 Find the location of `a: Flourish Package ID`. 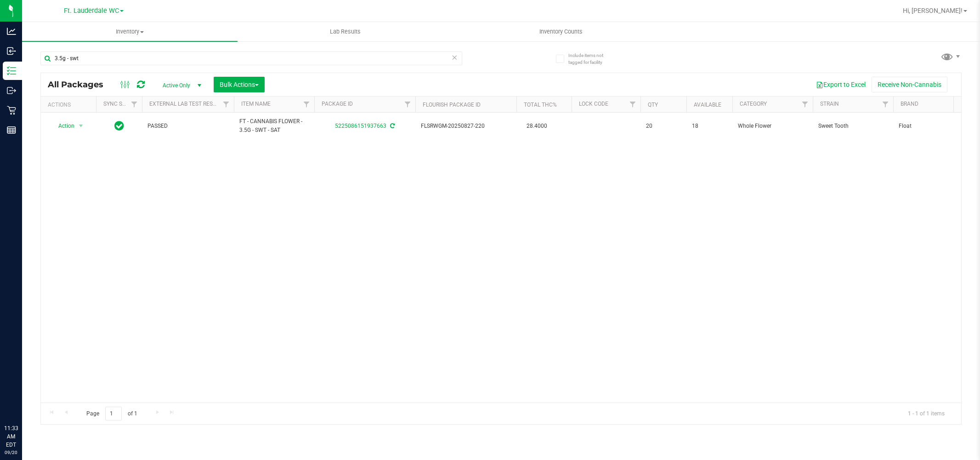

a: Flourish Package ID is located at coordinates (452, 105).